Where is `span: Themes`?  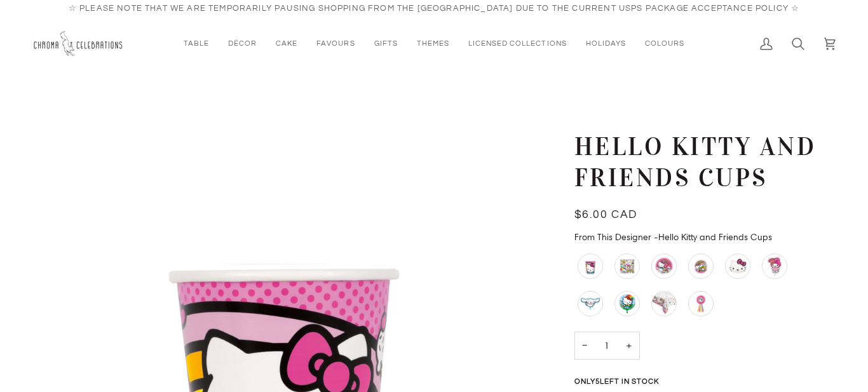
span: Themes is located at coordinates (433, 43).